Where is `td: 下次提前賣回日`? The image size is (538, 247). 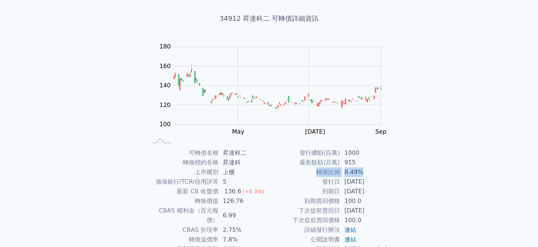 td: 下次提前賣回日 is located at coordinates (304, 211).